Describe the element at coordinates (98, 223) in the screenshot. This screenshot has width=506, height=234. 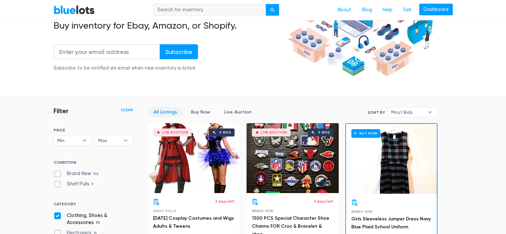
I see `span: 111` at that location.